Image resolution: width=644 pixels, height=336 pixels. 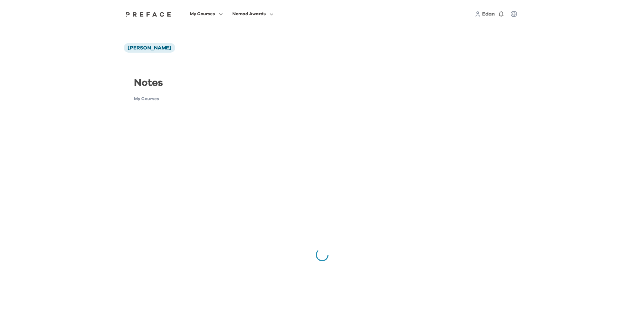 What do you see at coordinates (488, 14) in the screenshot?
I see `a: Edan` at bounding box center [488, 14].